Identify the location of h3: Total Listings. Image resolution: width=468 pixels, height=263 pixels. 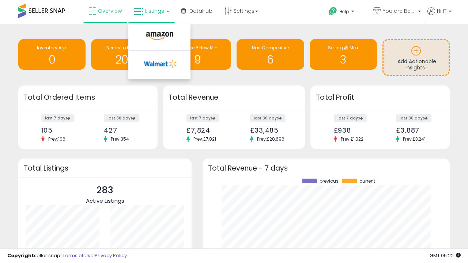
(105, 168).